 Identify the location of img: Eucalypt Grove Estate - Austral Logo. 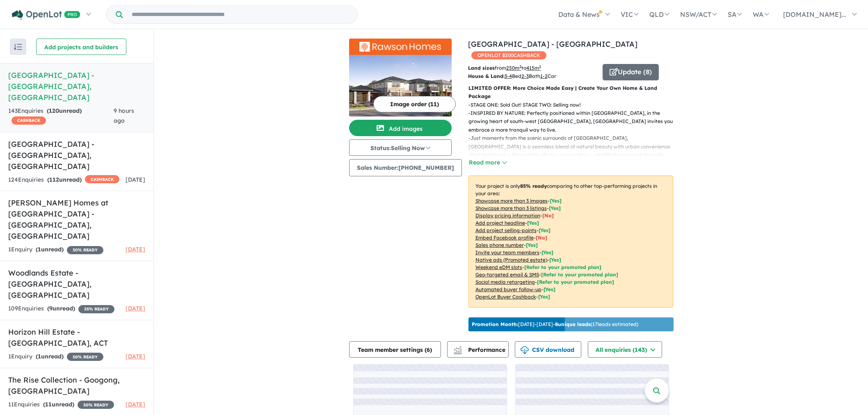
(400, 47).